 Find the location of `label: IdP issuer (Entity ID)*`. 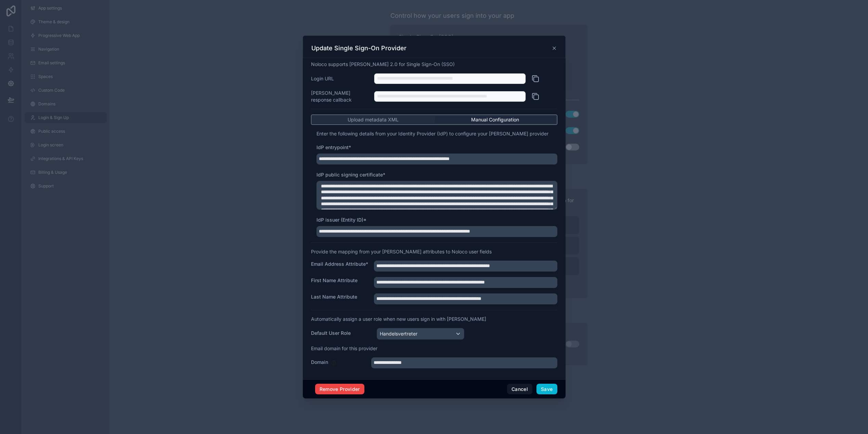

label: IdP issuer (Entity ID)* is located at coordinates (342, 220).